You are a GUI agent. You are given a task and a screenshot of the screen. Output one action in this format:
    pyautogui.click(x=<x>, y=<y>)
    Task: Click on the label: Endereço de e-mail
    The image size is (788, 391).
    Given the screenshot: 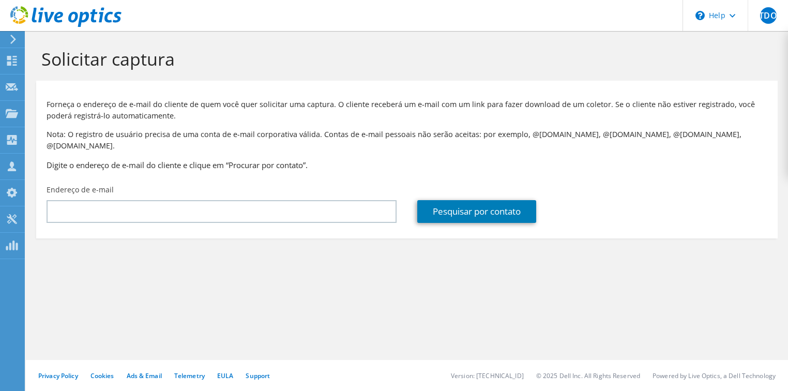 What is the action you would take?
    pyautogui.click(x=80, y=190)
    